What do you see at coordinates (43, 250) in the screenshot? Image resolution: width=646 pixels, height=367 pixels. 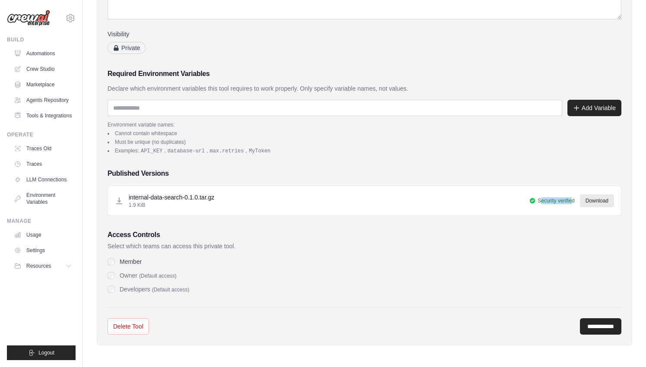 I see `a: Settings` at bounding box center [43, 250].